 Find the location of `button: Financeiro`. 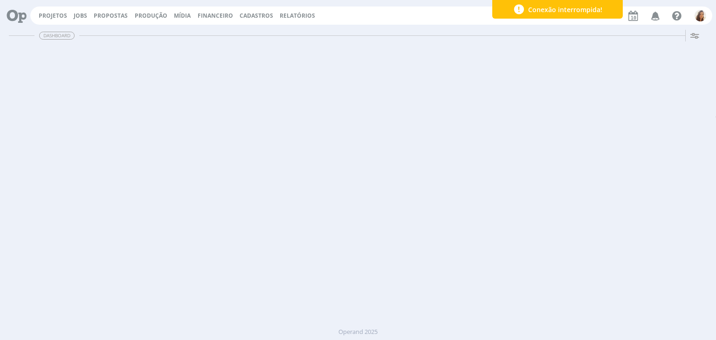

button: Financeiro is located at coordinates (215, 16).